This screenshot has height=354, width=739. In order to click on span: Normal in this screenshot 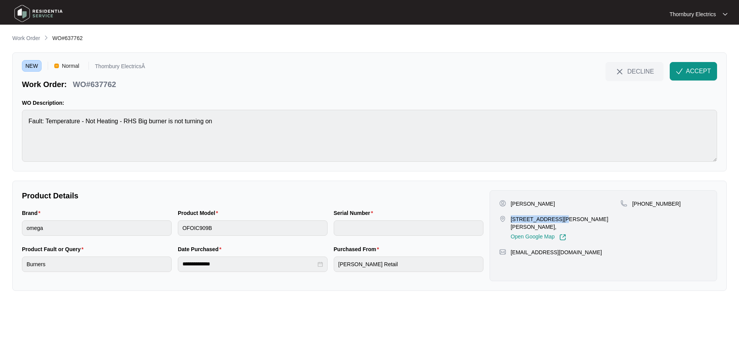, I will do `click(70, 66)`.